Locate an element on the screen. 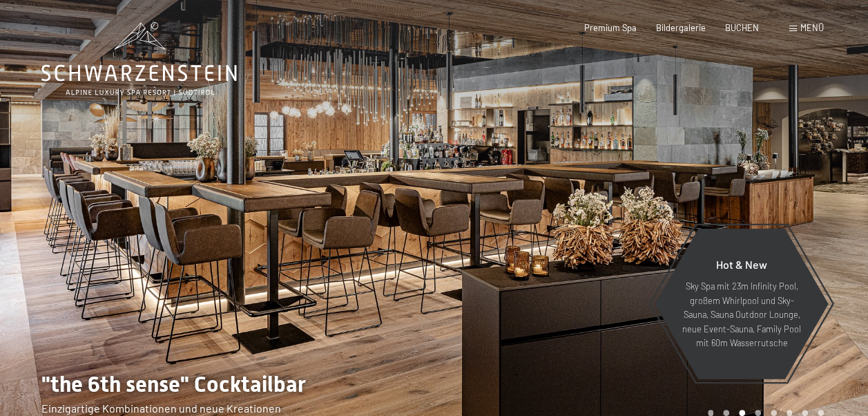  div: Carousel Page 7 is located at coordinates (804, 412).